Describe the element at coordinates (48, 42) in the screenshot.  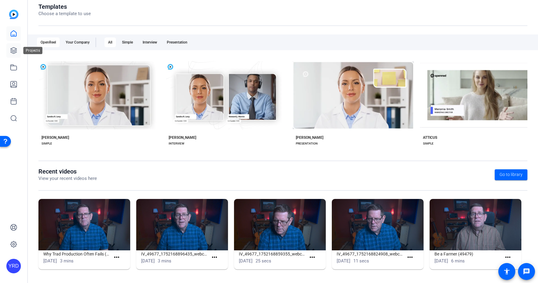
I see `div: OpenReel` at that location.